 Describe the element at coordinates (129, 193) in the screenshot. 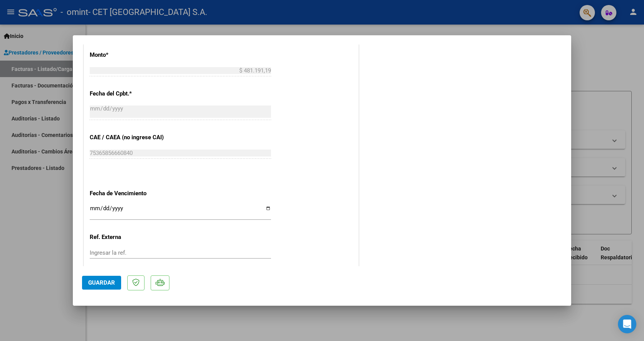

I see `p: Fecha de Vencimiento` at that location.